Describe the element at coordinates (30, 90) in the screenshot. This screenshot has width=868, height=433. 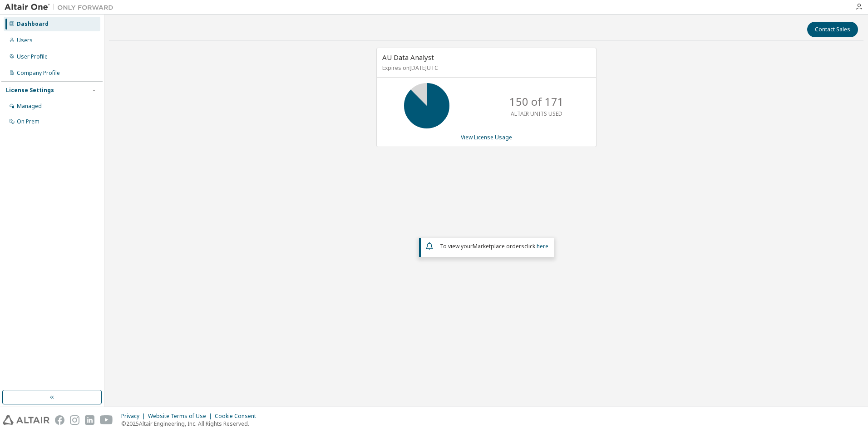
I see `div: License Settings` at that location.